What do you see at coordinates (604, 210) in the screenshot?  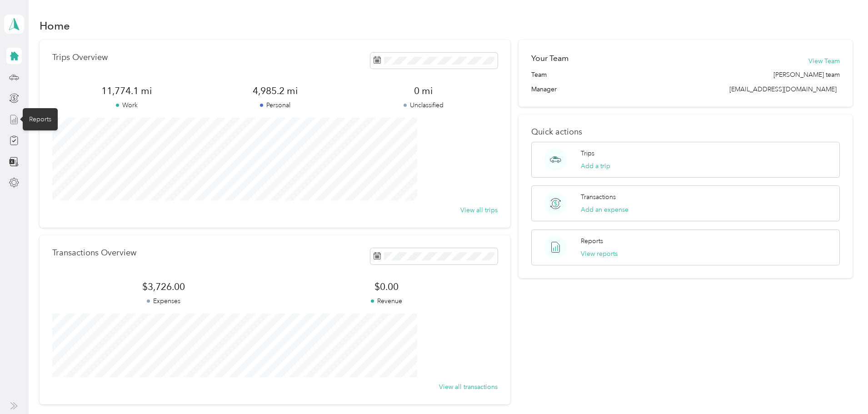 I see `button: Add an expense` at bounding box center [604, 210].